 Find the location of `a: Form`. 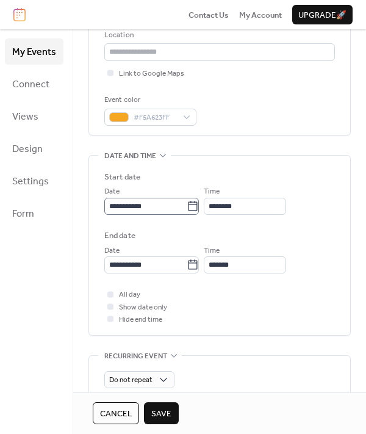

a: Form is located at coordinates (34, 213).